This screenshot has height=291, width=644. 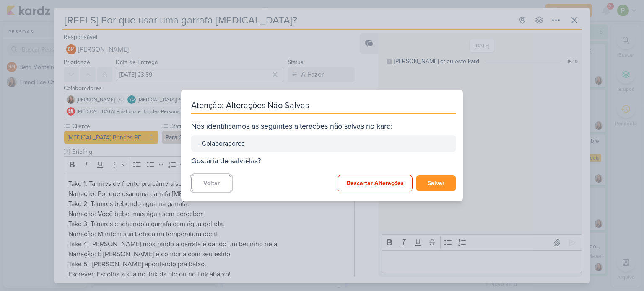 I want to click on div: Nós identificamos as seguintes alterações não salvas no kard:, so click(x=323, y=126).